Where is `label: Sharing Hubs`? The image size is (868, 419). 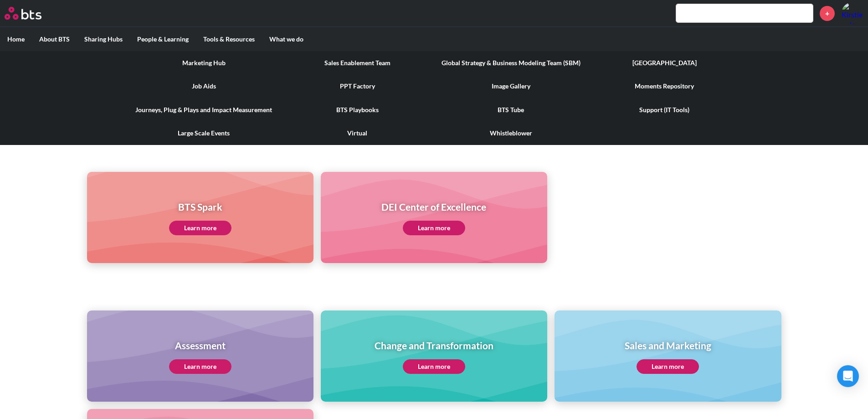 label: Sharing Hubs is located at coordinates (103, 39).